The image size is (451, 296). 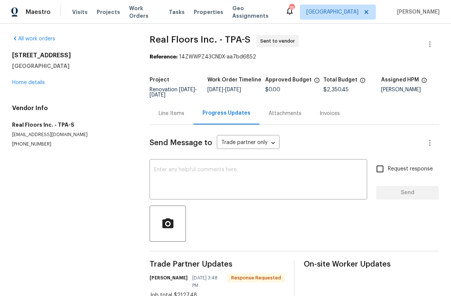 I want to click on div: Line Items, so click(x=171, y=114).